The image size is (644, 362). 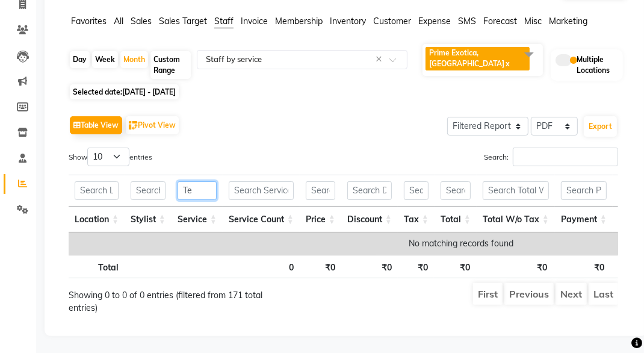 I want to click on span: Staff, so click(x=224, y=30).